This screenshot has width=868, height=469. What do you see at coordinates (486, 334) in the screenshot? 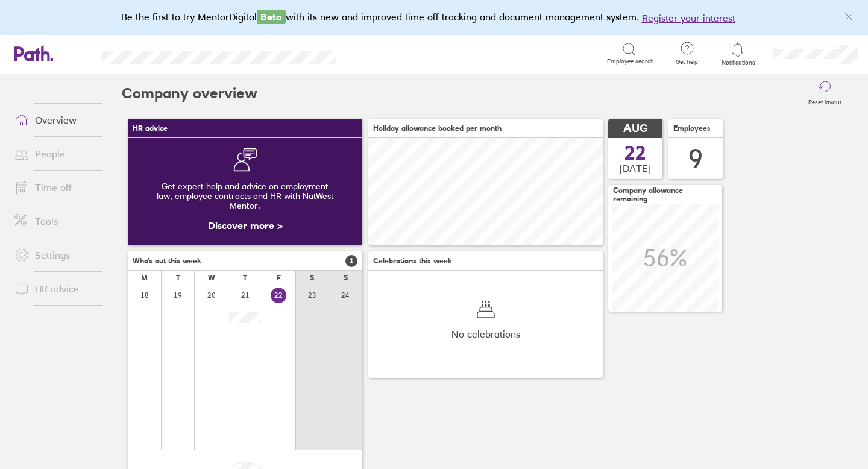
I see `span: No celebrations` at bounding box center [486, 334].